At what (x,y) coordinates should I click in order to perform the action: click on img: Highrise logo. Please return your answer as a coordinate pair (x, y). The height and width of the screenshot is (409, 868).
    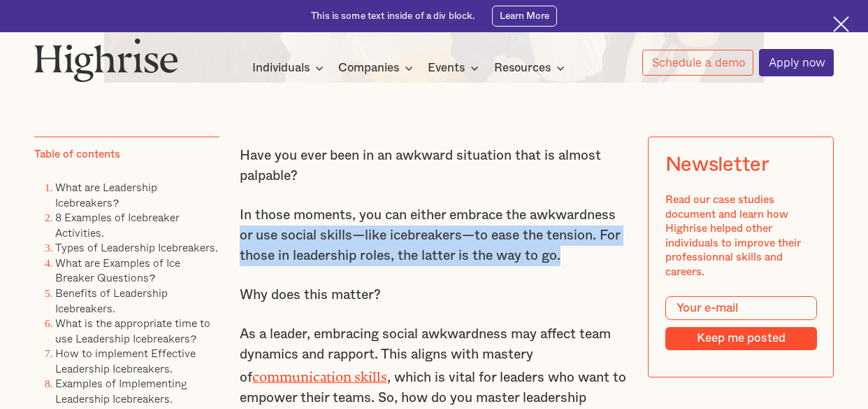
    Looking at the image, I should click on (106, 60).